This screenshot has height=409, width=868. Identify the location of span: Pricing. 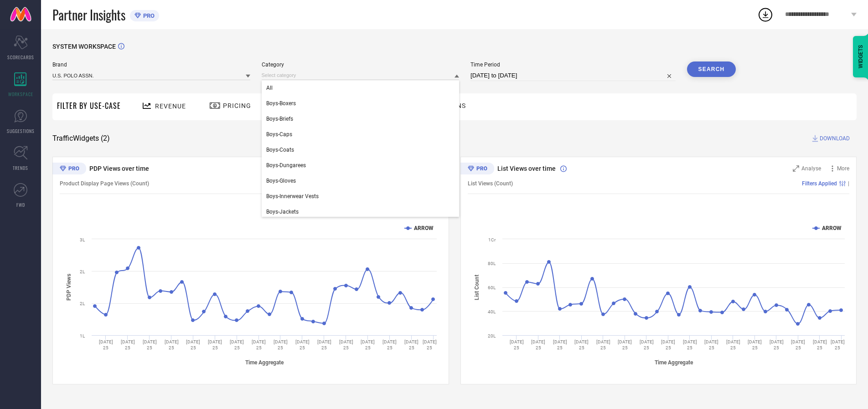
(237, 106).